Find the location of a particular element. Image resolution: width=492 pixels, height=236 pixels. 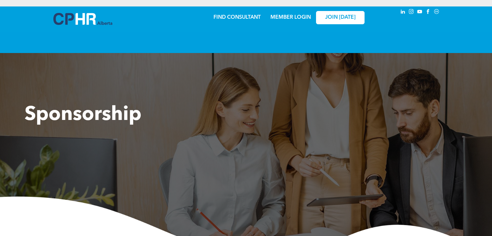

a: instagram is located at coordinates (412, 12).